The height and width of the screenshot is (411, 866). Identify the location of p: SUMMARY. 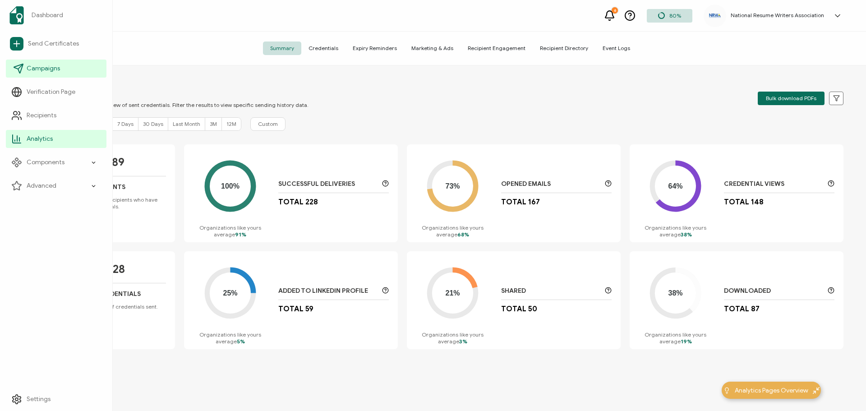
(182, 92).